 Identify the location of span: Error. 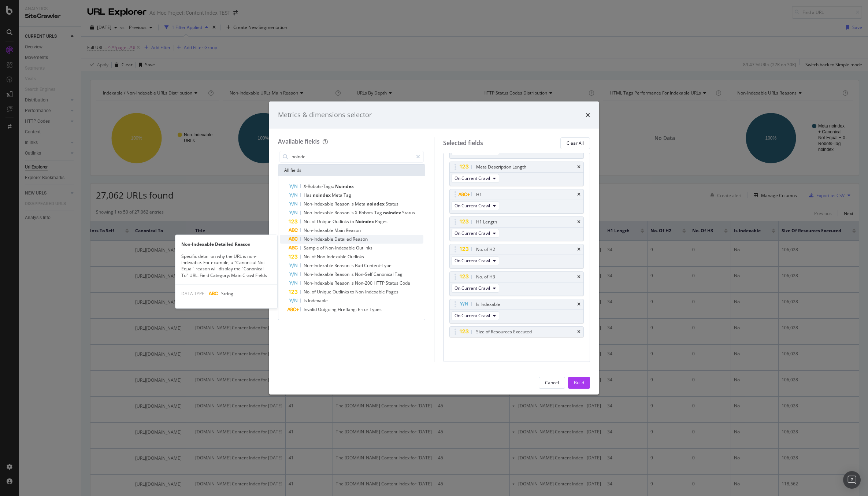
(364, 310).